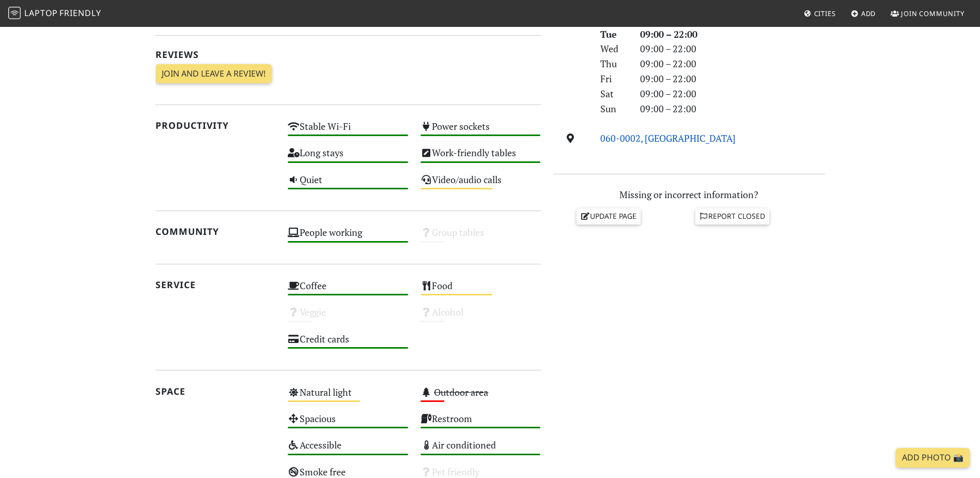  What do you see at coordinates (348, 397) in the screenshot?
I see `div: Natural light` at bounding box center [348, 397].